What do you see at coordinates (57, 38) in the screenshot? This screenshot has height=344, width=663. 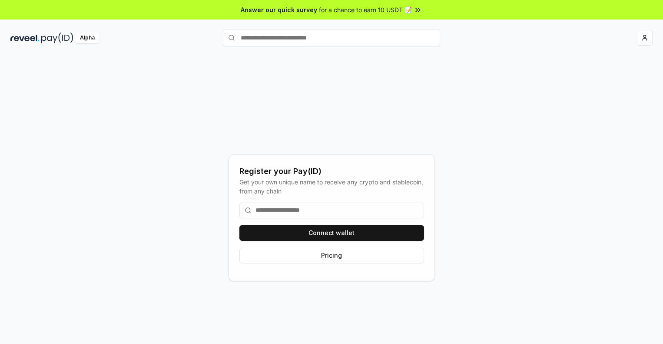 I see `img: pay_id` at bounding box center [57, 38].